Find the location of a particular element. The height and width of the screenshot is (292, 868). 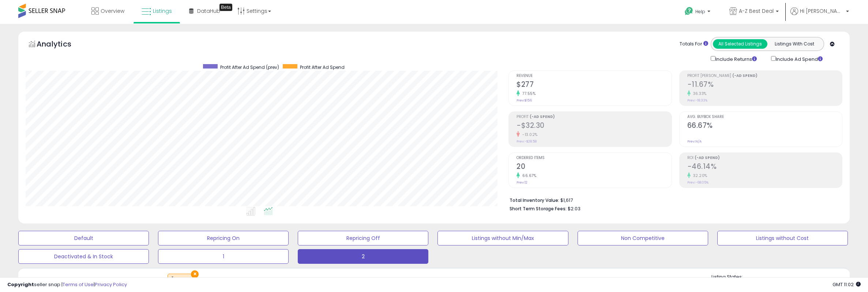

span: Overview is located at coordinates (112, 11).